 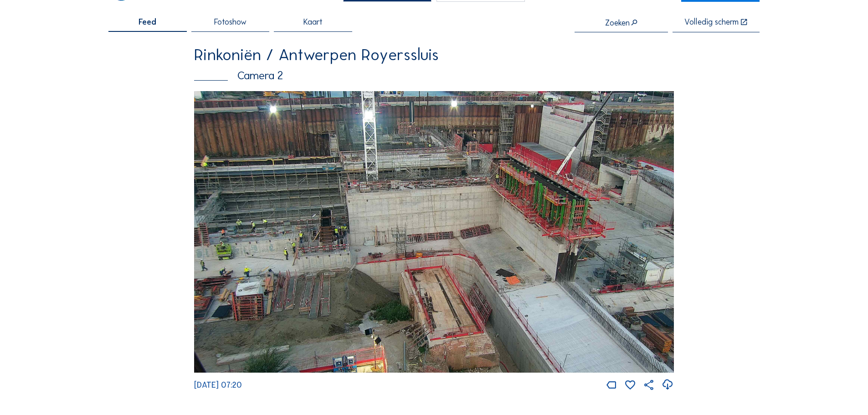 I want to click on div: Volledig scherm, so click(x=712, y=22).